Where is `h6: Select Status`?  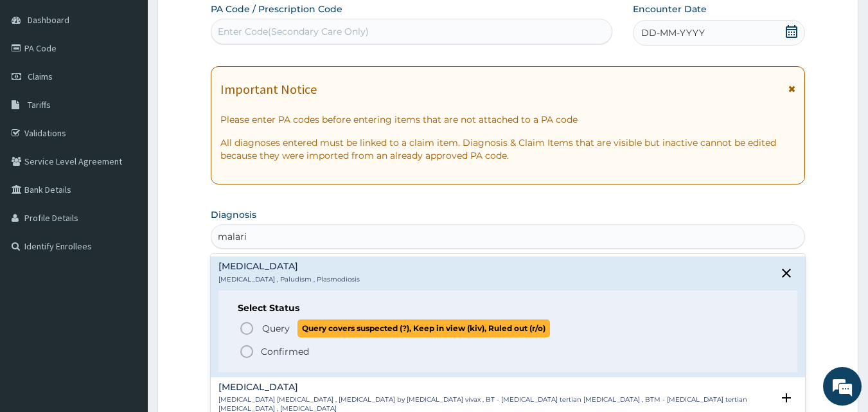 h6: Select Status is located at coordinates (508, 308).